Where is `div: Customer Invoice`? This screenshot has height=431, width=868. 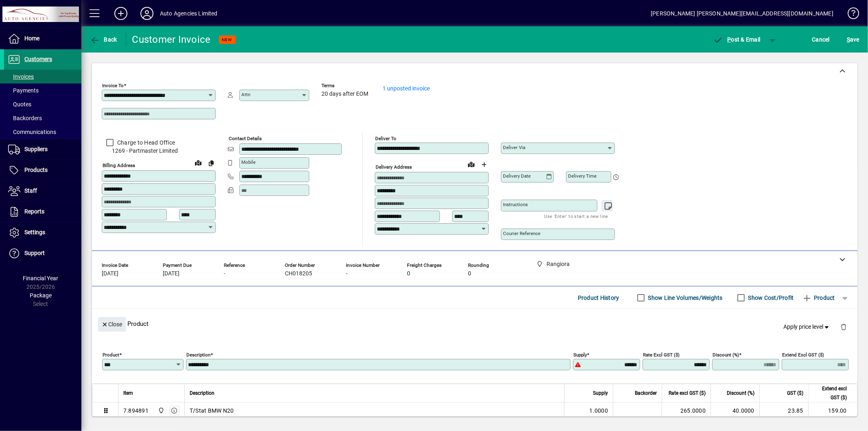
div: Customer Invoice is located at coordinates (171, 39).